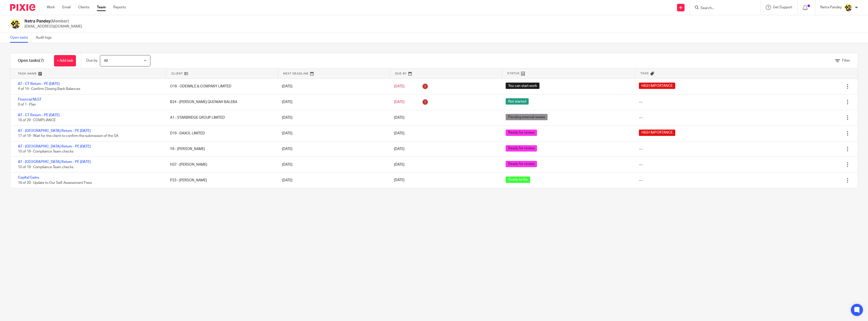 The height and width of the screenshot is (321, 868). Describe the element at coordinates (782, 8) in the screenshot. I see `span: Get Support` at that location.